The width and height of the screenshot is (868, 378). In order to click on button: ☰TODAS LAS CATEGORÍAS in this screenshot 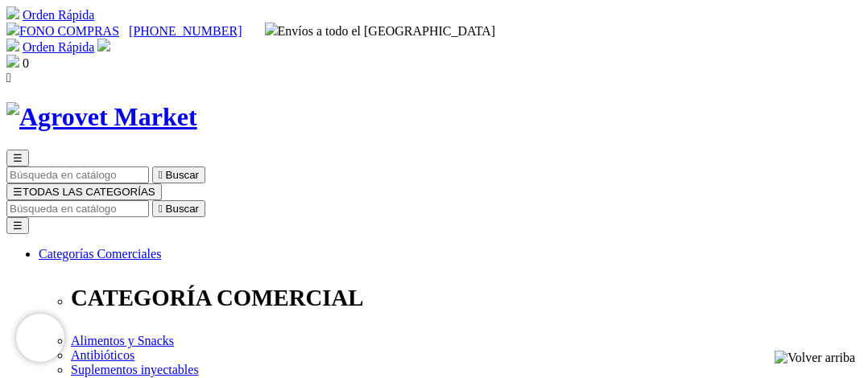, I will do `click(84, 191)`.